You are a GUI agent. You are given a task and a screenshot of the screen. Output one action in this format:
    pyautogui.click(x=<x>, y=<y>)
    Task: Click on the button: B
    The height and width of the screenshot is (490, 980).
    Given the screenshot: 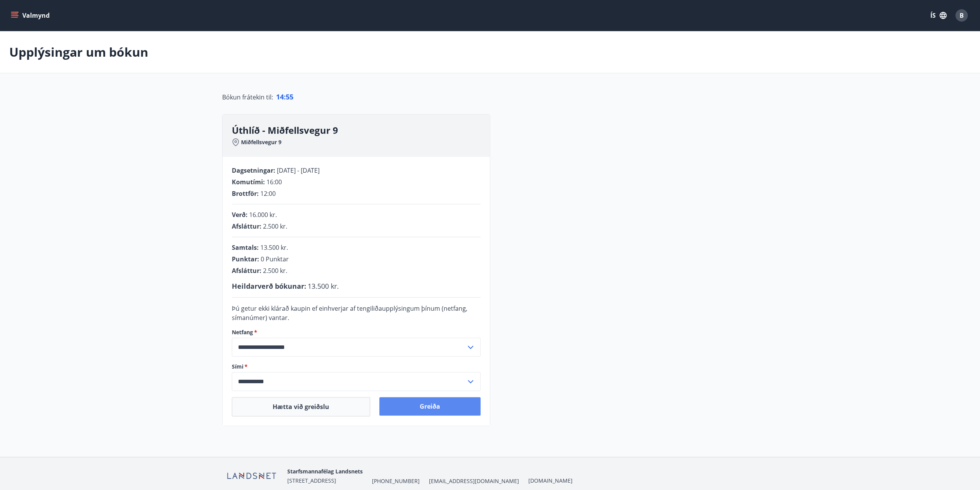 What is the action you would take?
    pyautogui.click(x=962, y=15)
    